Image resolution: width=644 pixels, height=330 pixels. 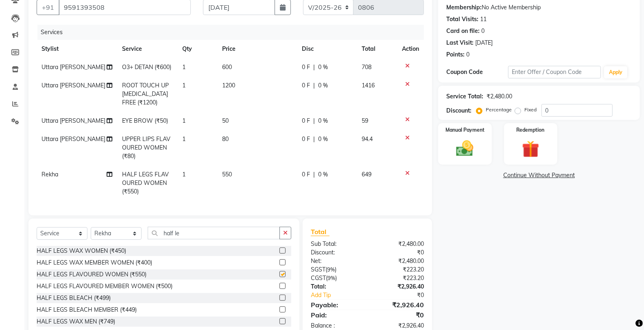 I want to click on div: Membership:, so click(x=464, y=7).